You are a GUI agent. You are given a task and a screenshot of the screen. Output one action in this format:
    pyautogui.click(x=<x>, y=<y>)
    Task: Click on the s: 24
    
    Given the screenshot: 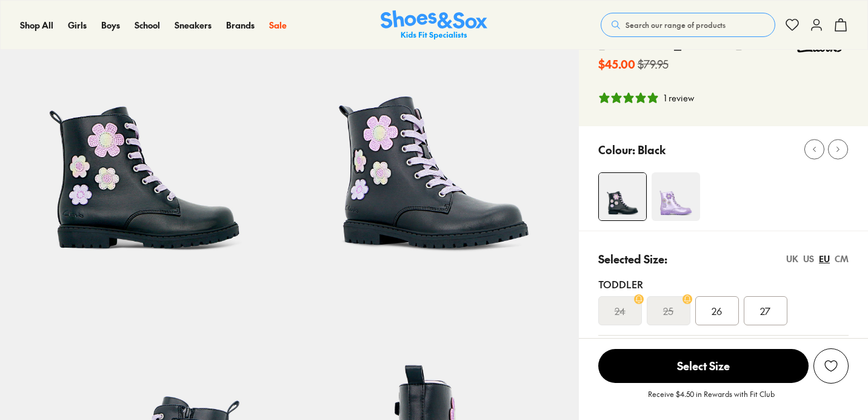 What is the action you would take?
    pyautogui.click(x=621, y=310)
    